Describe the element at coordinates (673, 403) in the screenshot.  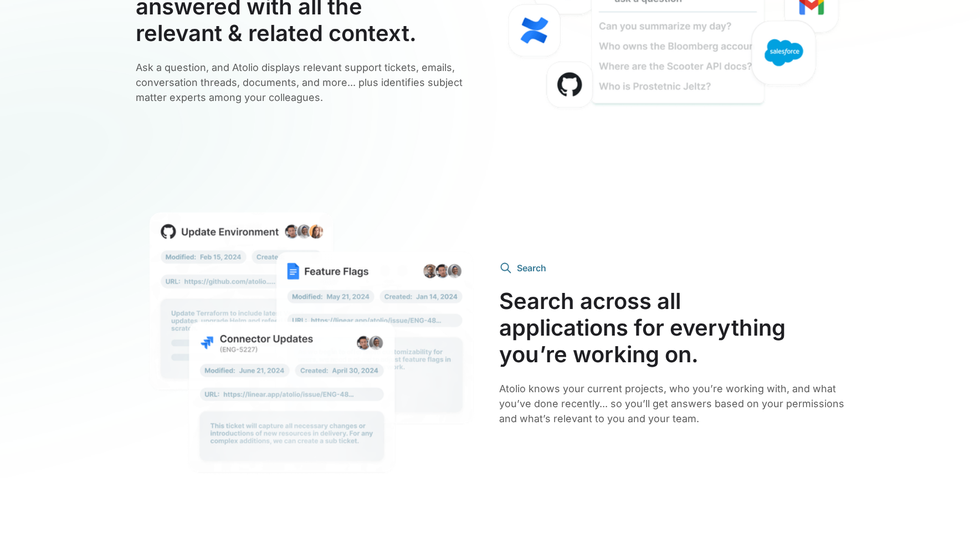
I see `p: Atolio knows your current projects, who you’re working with, and what you’ve done recently... so ...` at that location.